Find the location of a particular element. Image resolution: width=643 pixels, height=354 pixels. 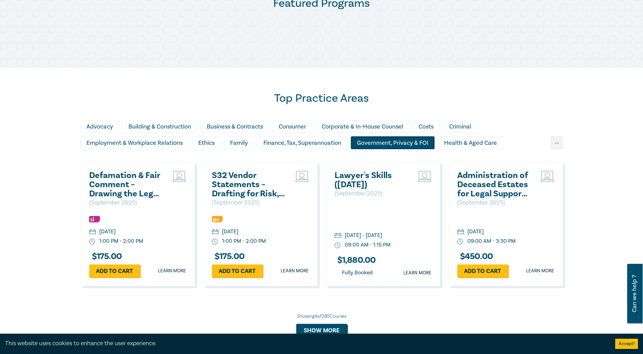

div: Fully Booked is located at coordinates (357, 273).